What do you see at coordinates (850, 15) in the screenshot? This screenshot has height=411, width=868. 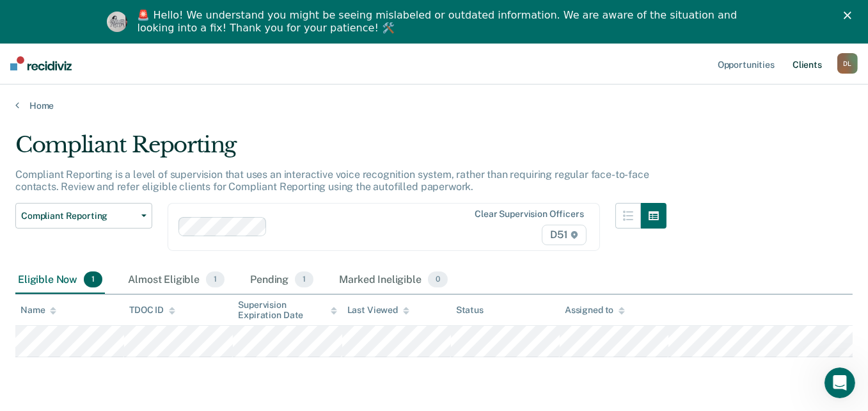 I see `div: Close` at bounding box center [850, 15].